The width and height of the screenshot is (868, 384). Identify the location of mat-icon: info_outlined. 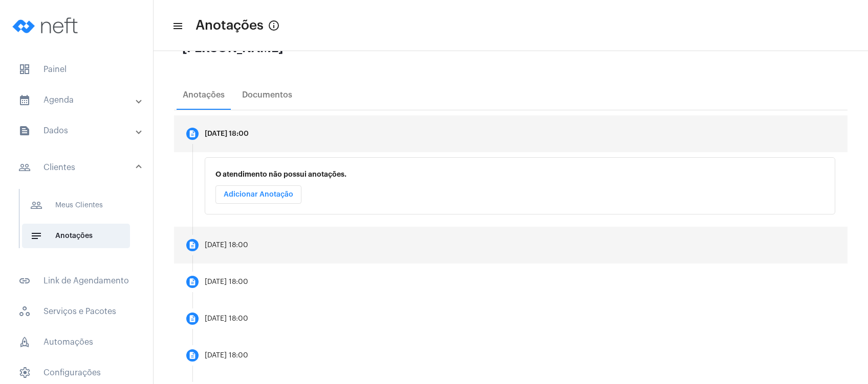
(273, 26).